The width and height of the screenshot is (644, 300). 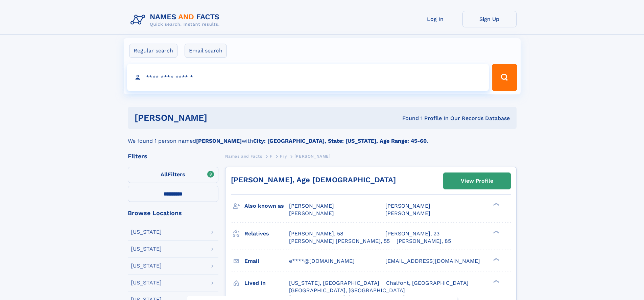 What do you see at coordinates (164, 174) in the screenshot?
I see `span: All` at bounding box center [164, 174].